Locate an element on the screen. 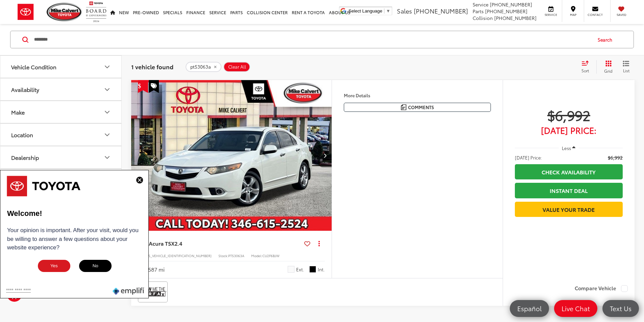 The height and width of the screenshot is (322, 644). a: Select Language​ is located at coordinates (369, 10).